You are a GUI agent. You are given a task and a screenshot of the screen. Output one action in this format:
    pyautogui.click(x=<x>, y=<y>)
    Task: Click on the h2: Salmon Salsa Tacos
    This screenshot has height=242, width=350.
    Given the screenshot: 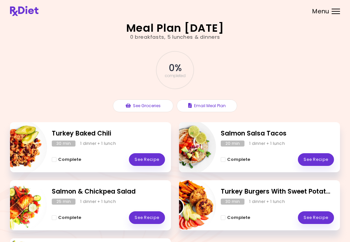 What is the action you would take?
    pyautogui.click(x=277, y=133)
    